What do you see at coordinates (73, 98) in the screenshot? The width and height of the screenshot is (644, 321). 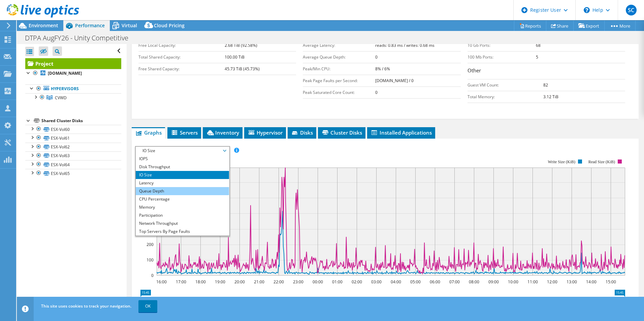 I see `a: CVWD` at bounding box center [73, 98].